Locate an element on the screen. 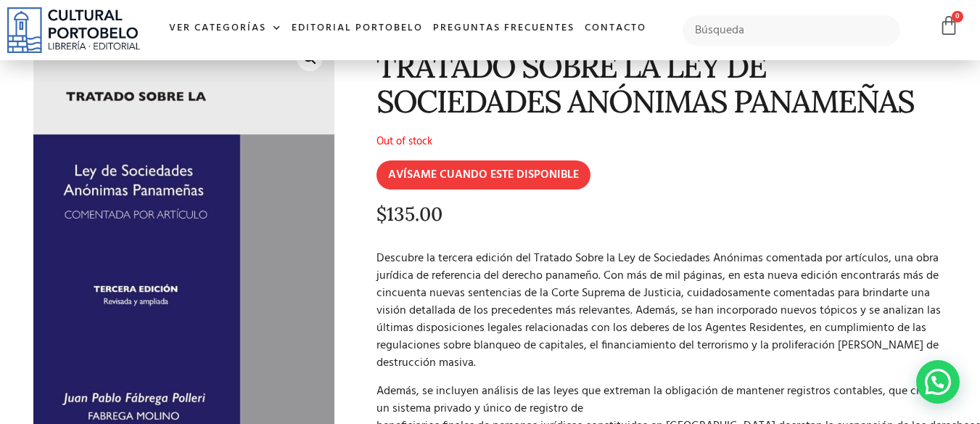  bdi: 135.00 is located at coordinates (409, 213).